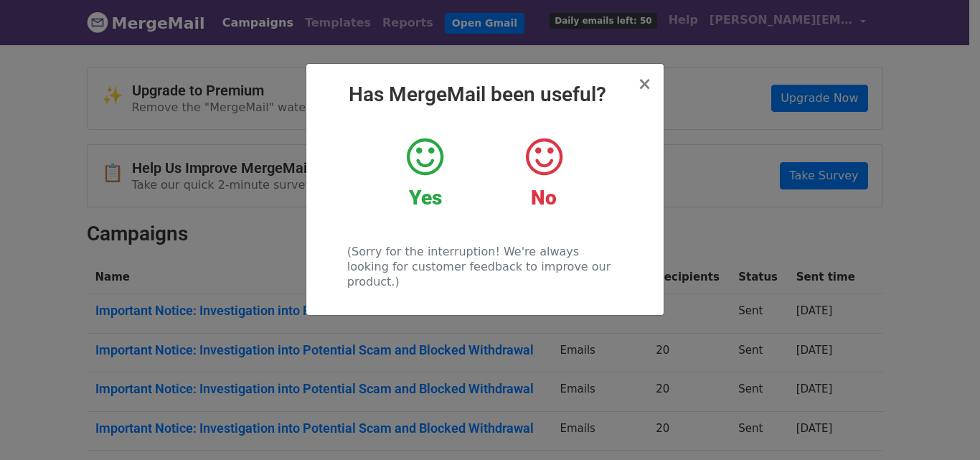  Describe the element at coordinates (484, 266) in the screenshot. I see `p: (Sorry for the interruption! We're always looking for customer feedback to improve our product.)` at that location.